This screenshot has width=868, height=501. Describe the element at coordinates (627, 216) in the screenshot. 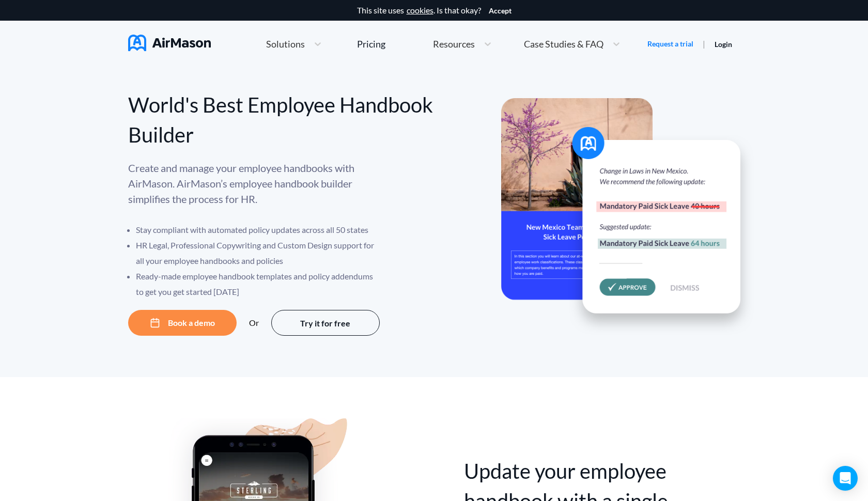

I see `img: hero-banner` at that location.